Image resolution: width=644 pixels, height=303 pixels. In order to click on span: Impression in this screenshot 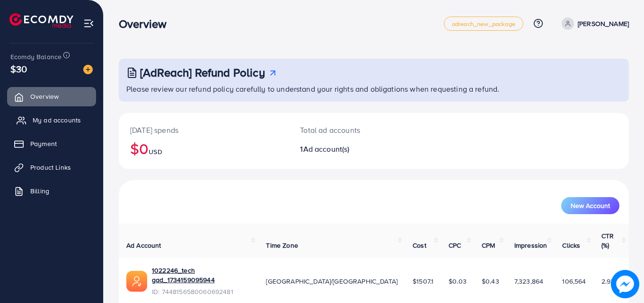, I will do `click(531, 246)`.